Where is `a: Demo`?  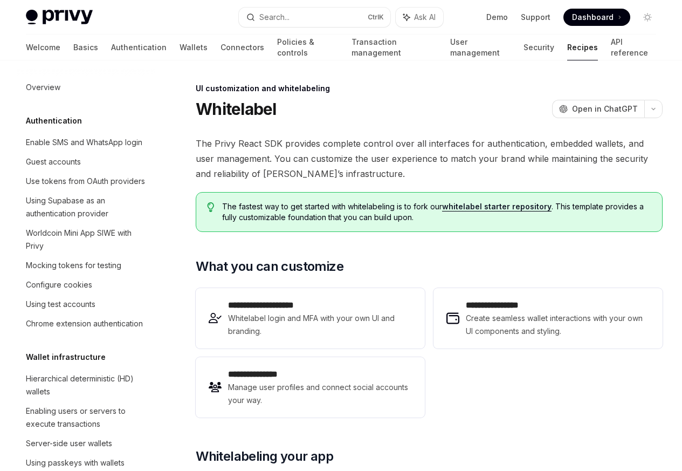
a: Demo is located at coordinates (497, 17).